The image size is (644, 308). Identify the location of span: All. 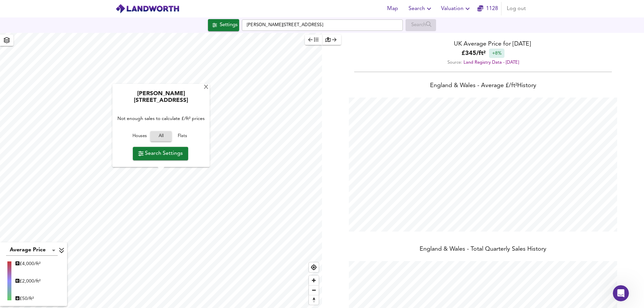
(161, 136).